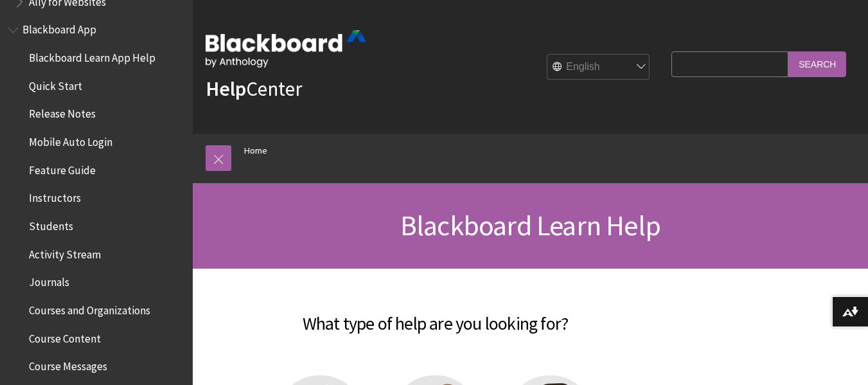 The image size is (868, 385). I want to click on span: Students, so click(50, 223).